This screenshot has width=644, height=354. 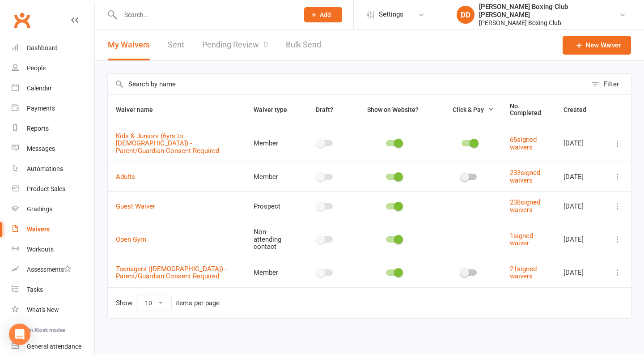 What do you see at coordinates (265, 44) in the screenshot?
I see `span: 0` at bounding box center [265, 44].